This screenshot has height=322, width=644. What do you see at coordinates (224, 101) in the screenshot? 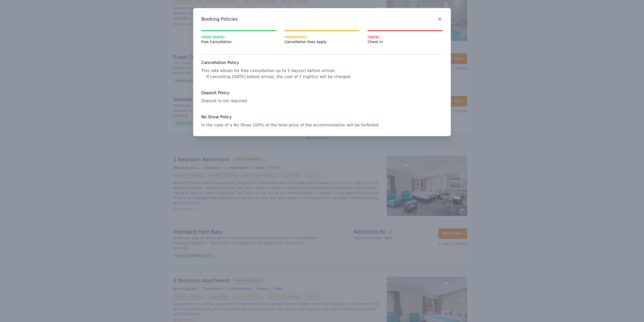
I see `span: Deposit is not required` at bounding box center [224, 101].